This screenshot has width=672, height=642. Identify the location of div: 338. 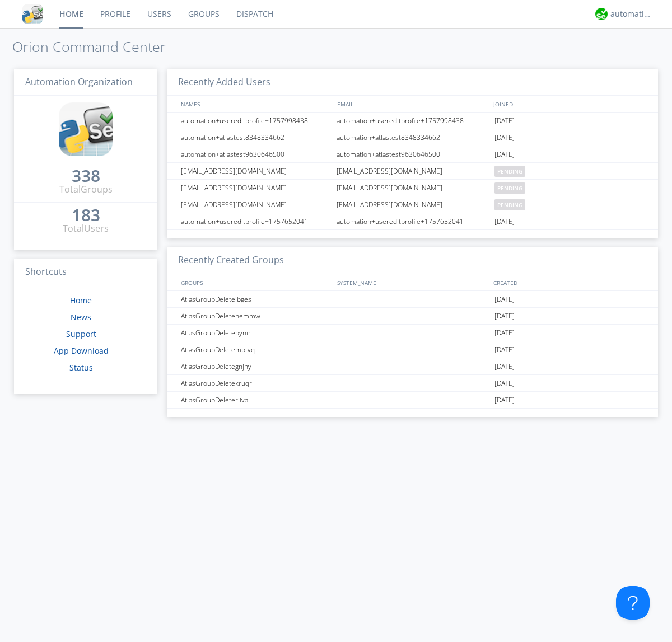
(86, 176).